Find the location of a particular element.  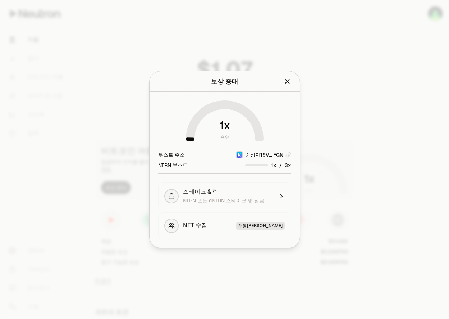

span: 승수 is located at coordinates (224, 137).